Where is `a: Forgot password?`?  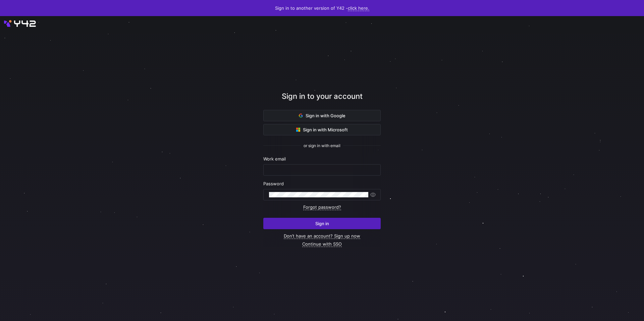 a: Forgot password? is located at coordinates (322, 207).